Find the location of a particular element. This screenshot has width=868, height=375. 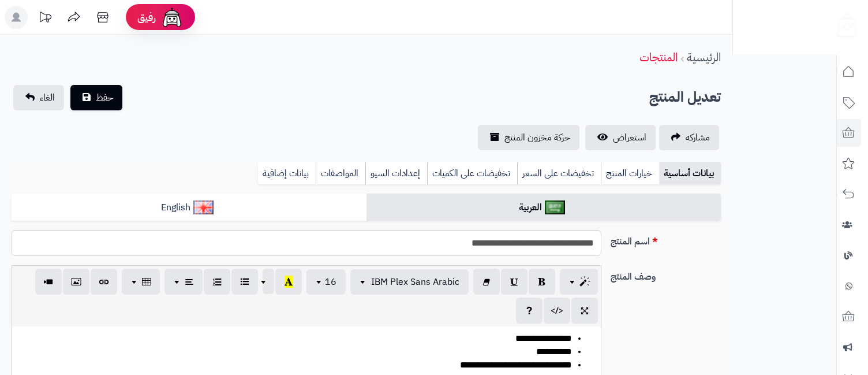

img: ai-face.png is located at coordinates (172, 17).